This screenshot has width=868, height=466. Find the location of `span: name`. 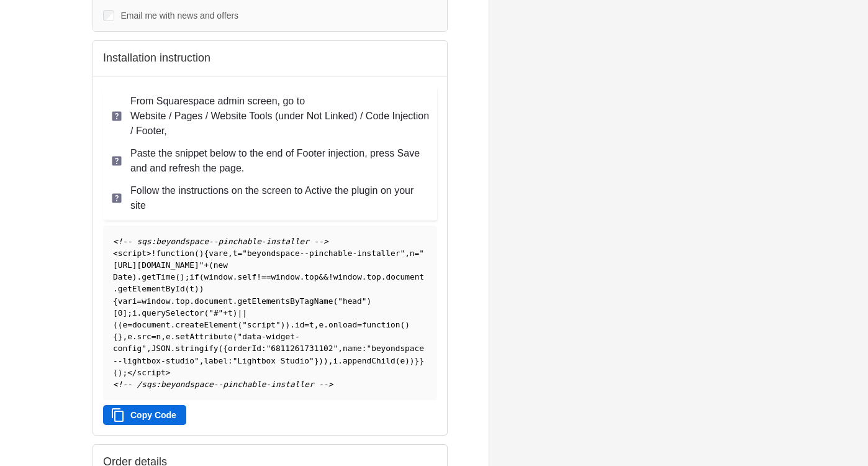

span: name is located at coordinates (352, 349).